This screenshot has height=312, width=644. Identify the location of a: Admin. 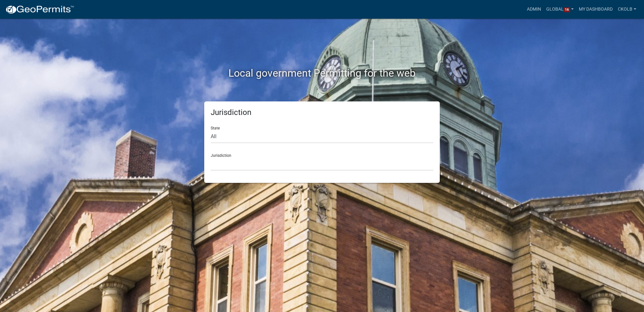
(534, 9).